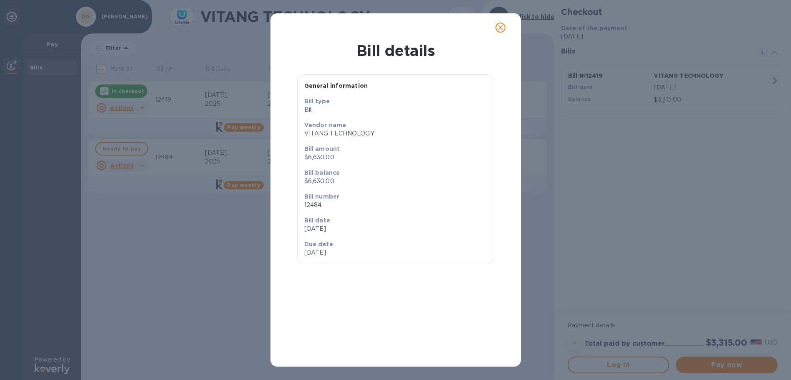 The height and width of the screenshot is (380, 791). Describe the element at coordinates (336, 86) in the screenshot. I see `b: General information` at that location.